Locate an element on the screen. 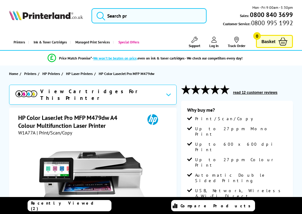 The image size is (302, 214). span: HP Color LaserJet Pro MFP M479dw is located at coordinates (127, 73).